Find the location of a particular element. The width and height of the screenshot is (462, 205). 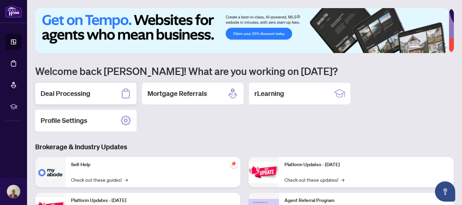

button: 1 is located at coordinates (414, 48).